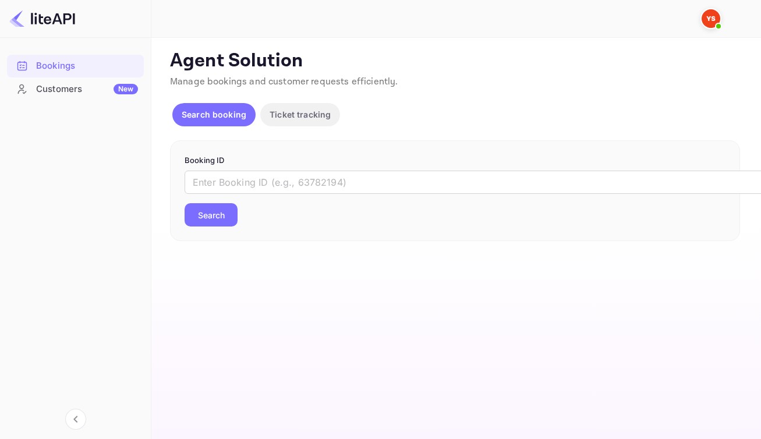 Image resolution: width=761 pixels, height=439 pixels. I want to click on p: Ticket tracking, so click(300, 114).